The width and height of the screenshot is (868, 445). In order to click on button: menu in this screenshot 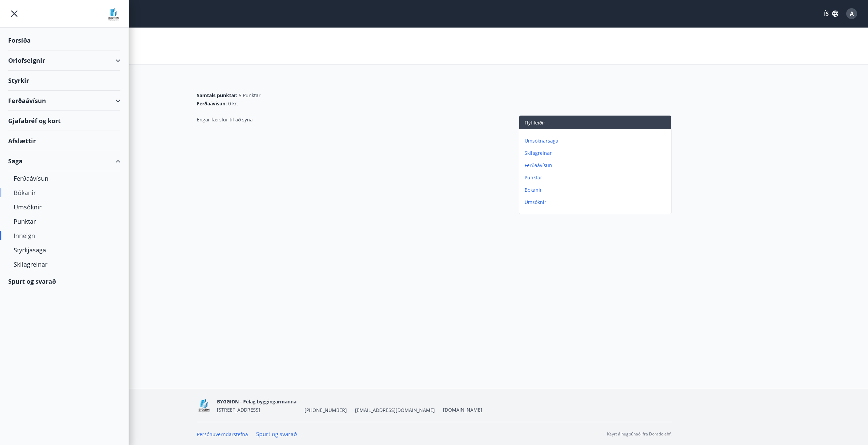, I will do `click(15, 14)`.